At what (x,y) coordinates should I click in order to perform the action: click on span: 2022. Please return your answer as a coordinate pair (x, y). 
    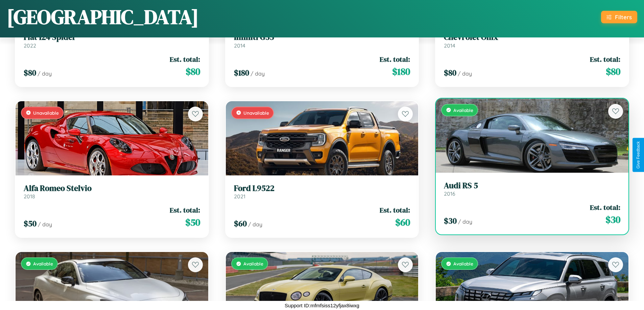
    Looking at the image, I should click on (30, 45).